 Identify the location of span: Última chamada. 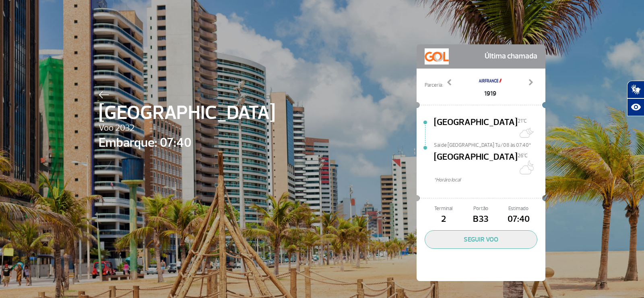
(511, 56).